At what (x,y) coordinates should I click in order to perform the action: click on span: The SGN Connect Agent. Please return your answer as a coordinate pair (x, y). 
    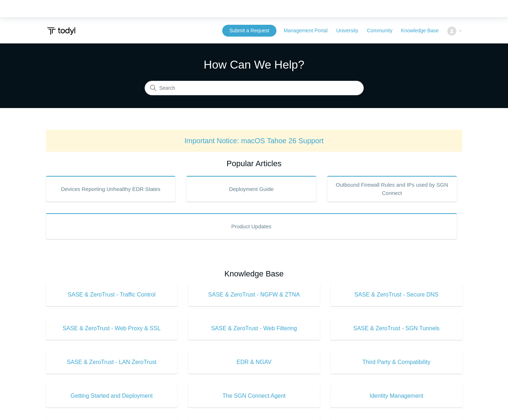
    Looking at the image, I should click on (254, 396).